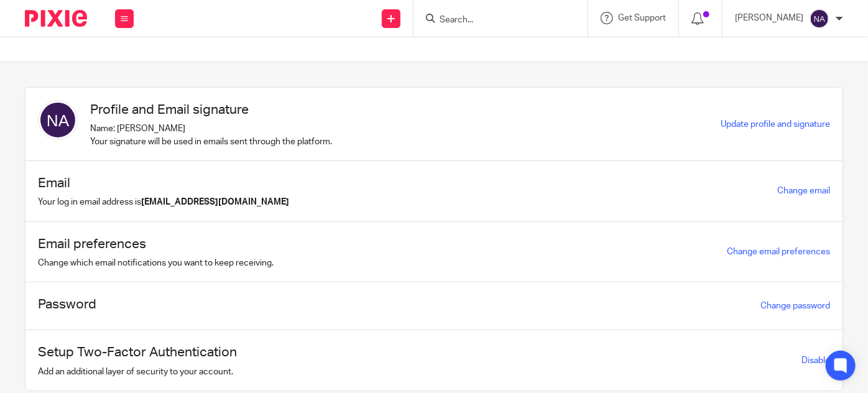  What do you see at coordinates (816, 361) in the screenshot?
I see `a: Disable` at bounding box center [816, 361].